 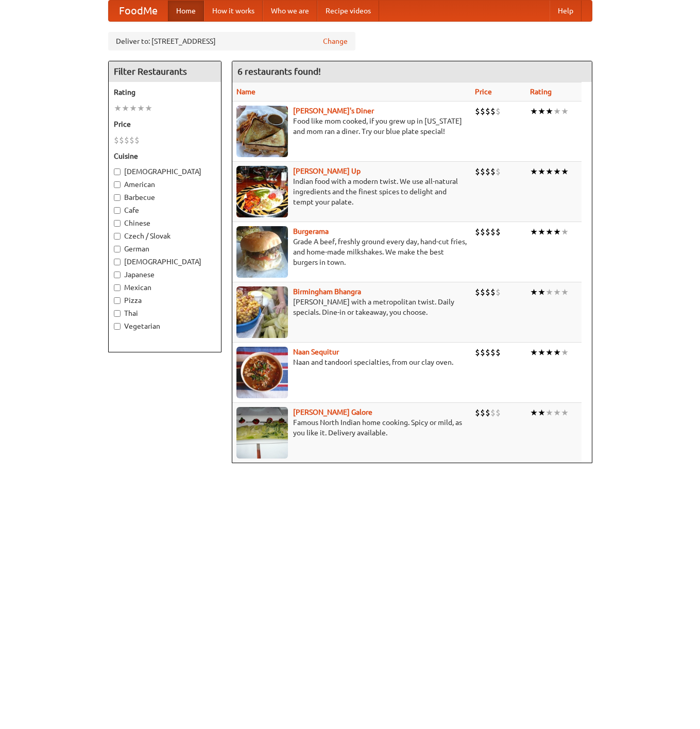 I want to click on label: Thai, so click(x=165, y=313).